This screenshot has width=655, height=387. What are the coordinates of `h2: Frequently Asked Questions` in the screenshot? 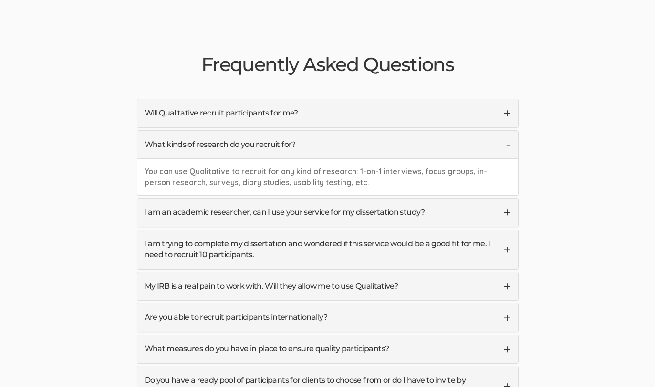 It's located at (328, 64).